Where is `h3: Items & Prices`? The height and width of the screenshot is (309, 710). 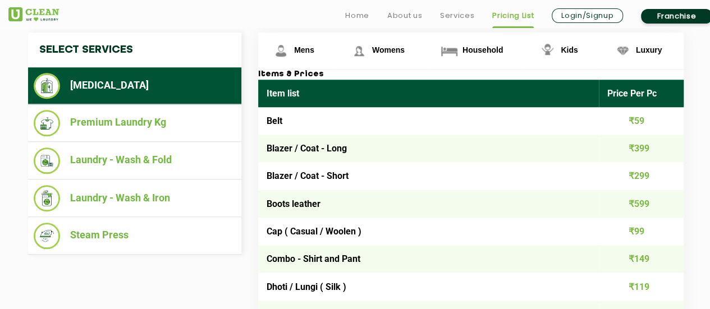
h3: Items & Prices is located at coordinates (471, 75).